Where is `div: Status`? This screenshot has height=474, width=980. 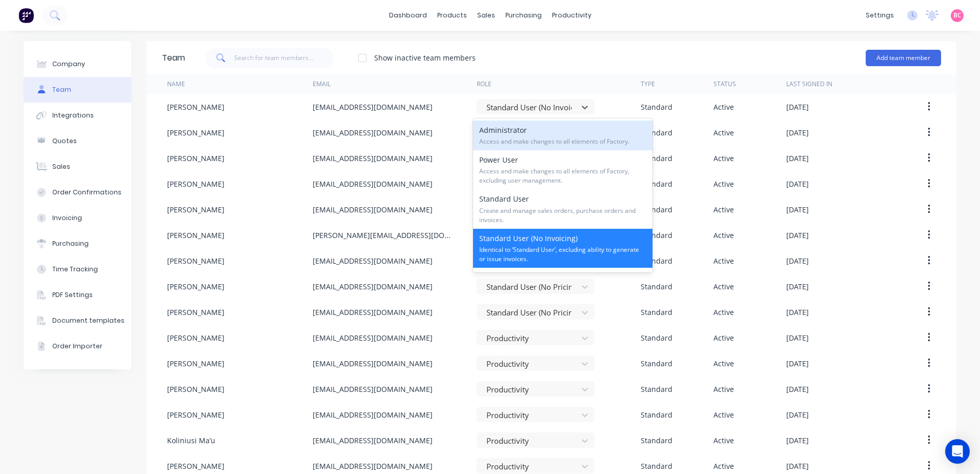 div: Status is located at coordinates (725, 84).